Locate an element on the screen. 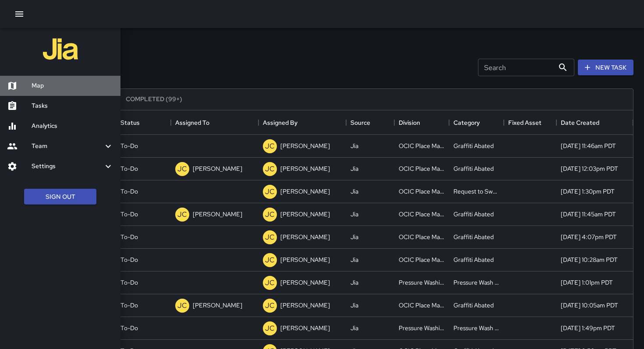 The height and width of the screenshot is (349, 644). h6: Analytics is located at coordinates (72, 126).